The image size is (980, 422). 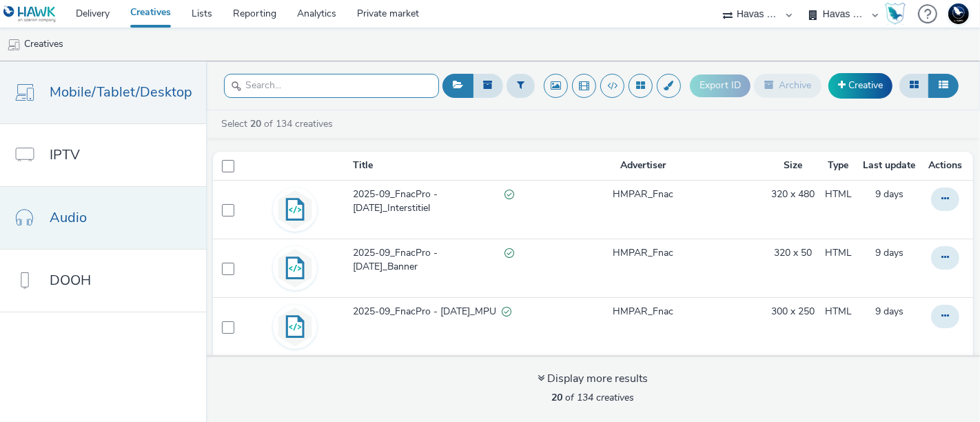 I want to click on button: Archive, so click(x=788, y=85).